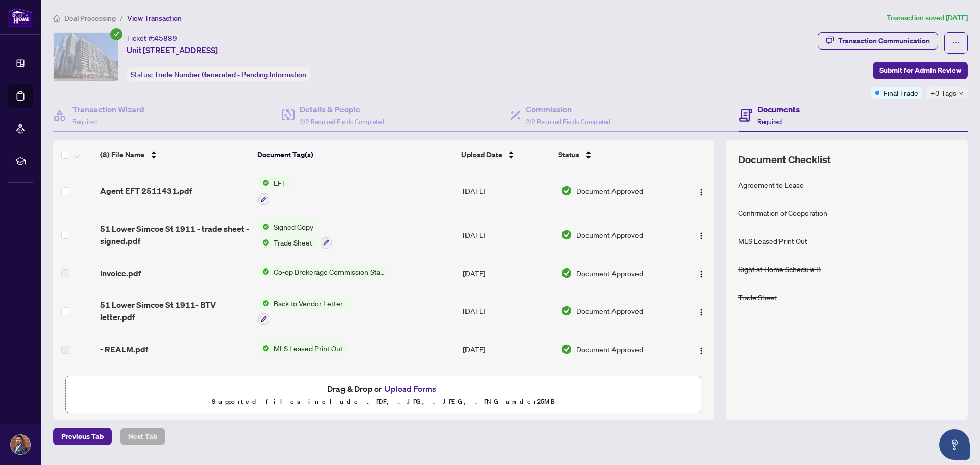 Image resolution: width=980 pixels, height=465 pixels. Describe the element at coordinates (783, 213) in the screenshot. I see `div: Confirmation of Cooperation` at that location.